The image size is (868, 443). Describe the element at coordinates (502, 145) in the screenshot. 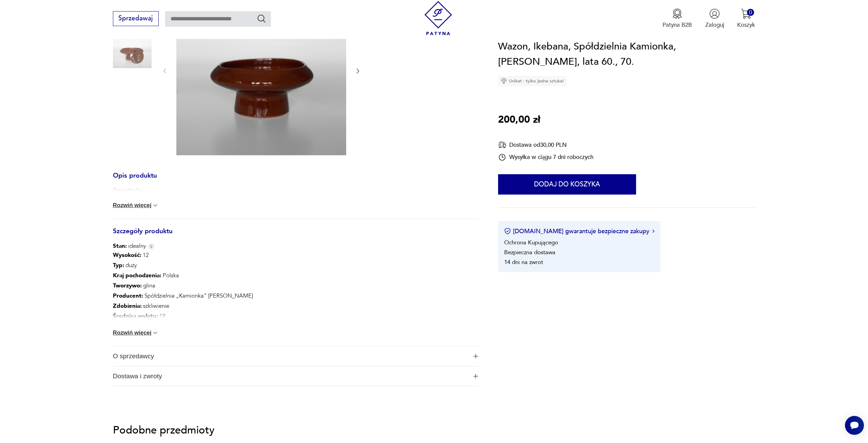

I see `img: Ikona dostawy` at that location.